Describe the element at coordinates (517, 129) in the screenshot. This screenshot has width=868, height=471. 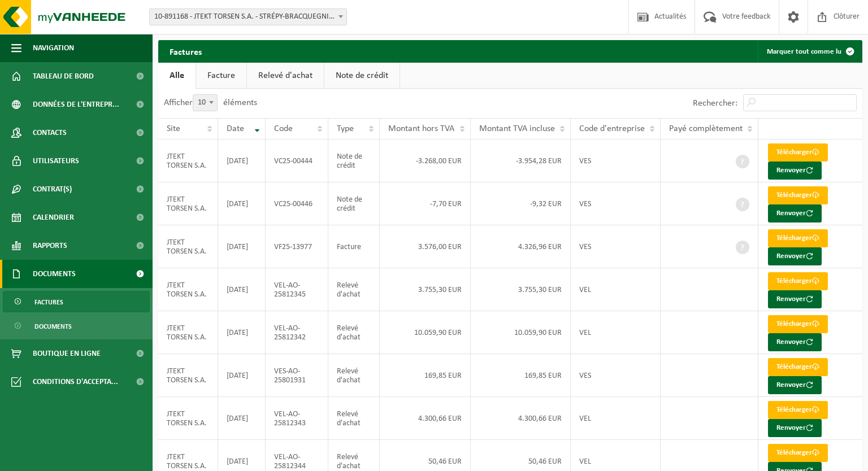
I see `span: Montant TVA incluse` at that location.